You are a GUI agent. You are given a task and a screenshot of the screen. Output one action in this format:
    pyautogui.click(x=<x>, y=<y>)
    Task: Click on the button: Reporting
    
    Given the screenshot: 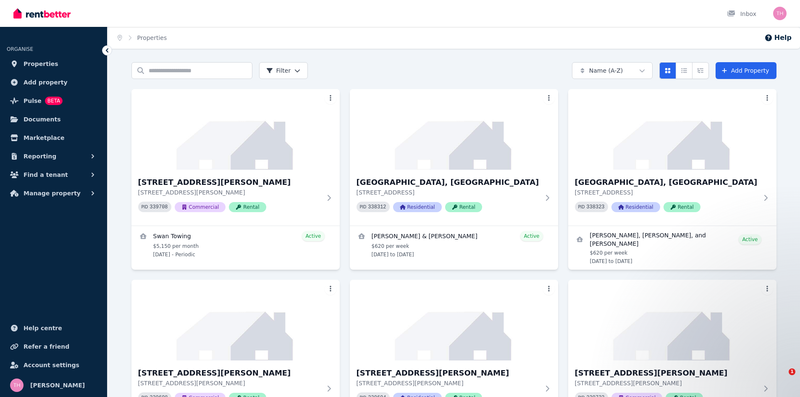 What is the action you would take?
    pyautogui.click(x=53, y=156)
    